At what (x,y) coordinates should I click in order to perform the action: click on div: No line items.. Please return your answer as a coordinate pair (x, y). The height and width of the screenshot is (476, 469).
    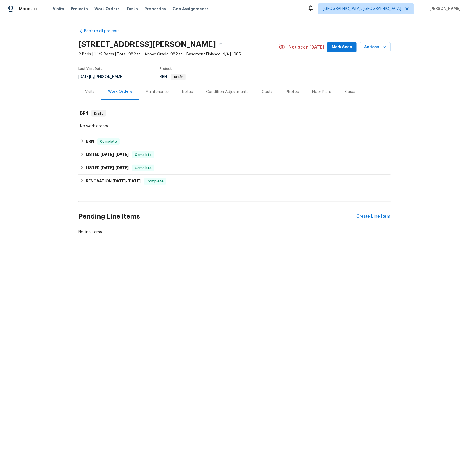
    Looking at the image, I should click on (235, 232).